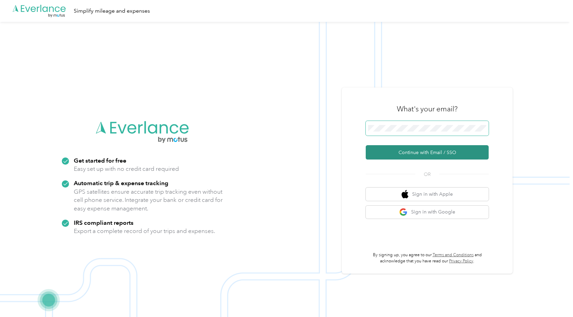  Describe the element at coordinates (427, 109) in the screenshot. I see `h3: What's your email?` at that location.